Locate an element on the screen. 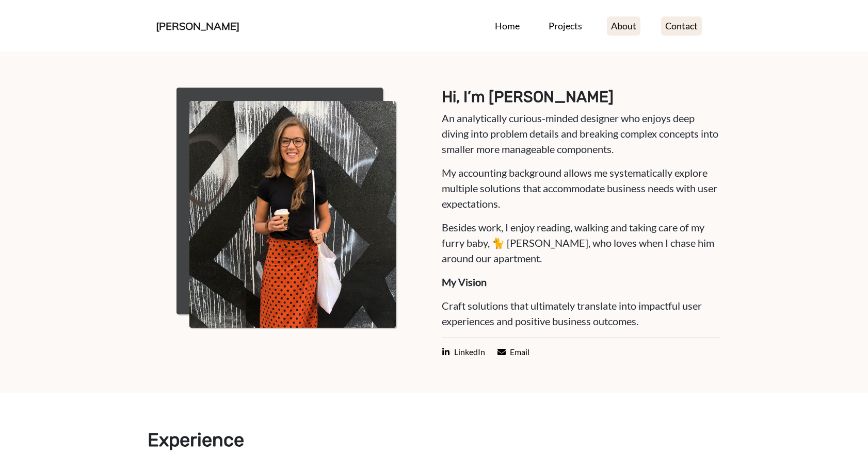 The image size is (868, 455). p: Craft solutions that ultimately translate into impactful user experiences and positive business o... is located at coordinates (581, 313).